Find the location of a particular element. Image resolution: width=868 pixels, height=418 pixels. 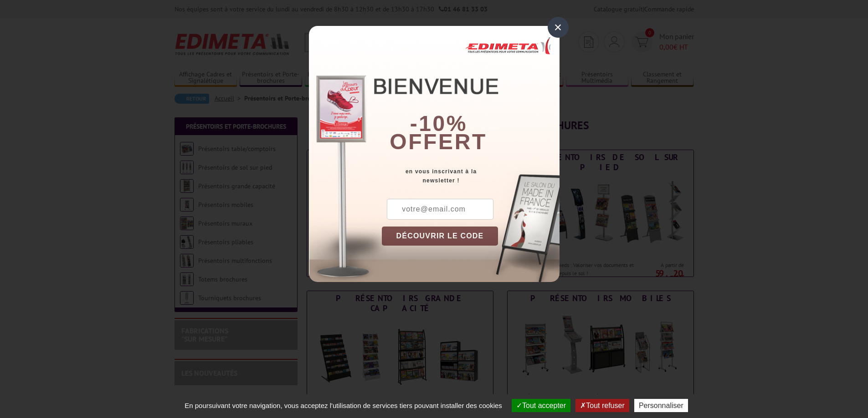

input: votre@email.com is located at coordinates (440, 209).